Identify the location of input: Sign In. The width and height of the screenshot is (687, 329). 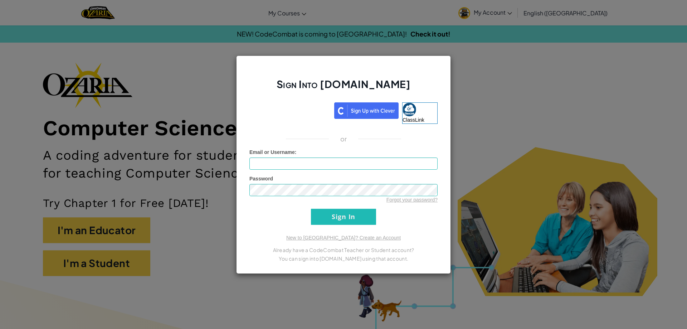
(344, 217).